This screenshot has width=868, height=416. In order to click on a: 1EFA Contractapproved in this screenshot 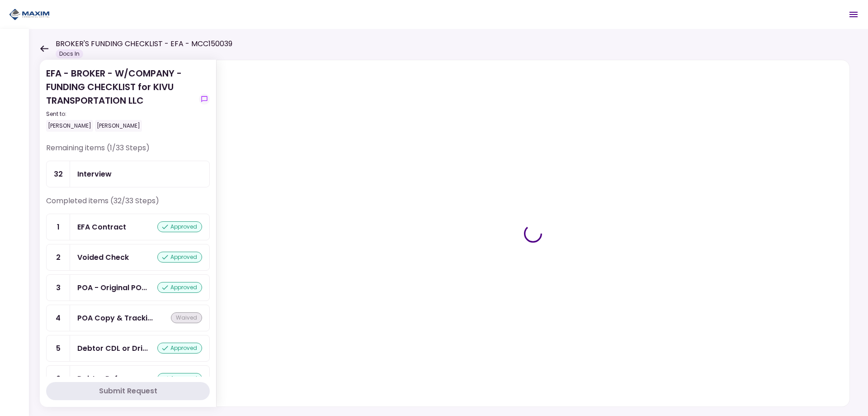, I will do `click(128, 226)`.